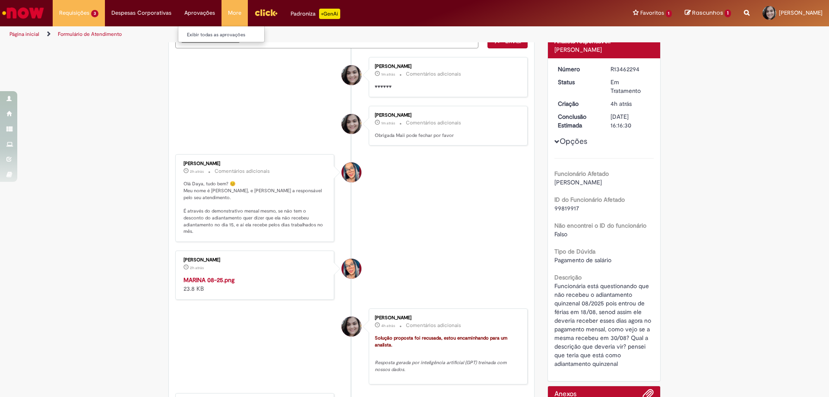 Image resolution: width=829 pixels, height=397 pixels. Describe the element at coordinates (235, 13) in the screenshot. I see `span: More` at that location.